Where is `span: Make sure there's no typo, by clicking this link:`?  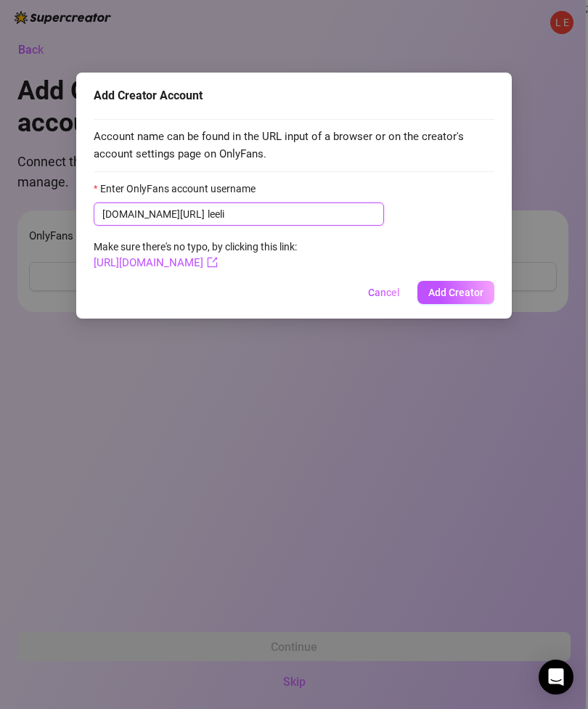 span: Make sure there's no typo, by clicking this link: is located at coordinates (195, 255).